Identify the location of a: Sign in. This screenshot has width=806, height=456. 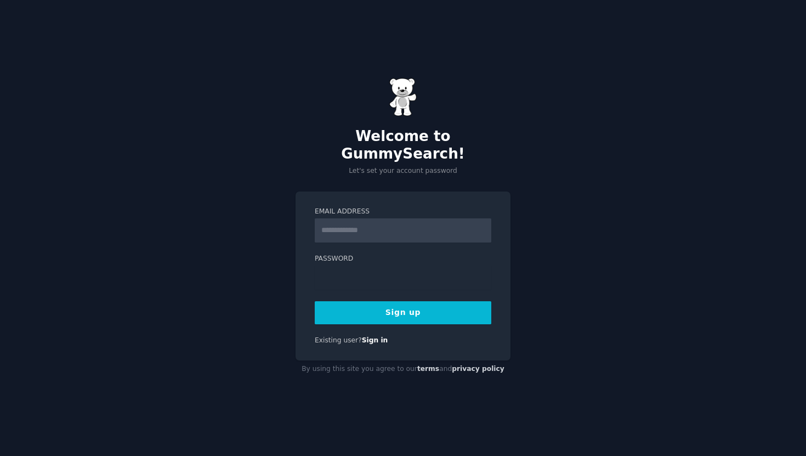
(375, 340).